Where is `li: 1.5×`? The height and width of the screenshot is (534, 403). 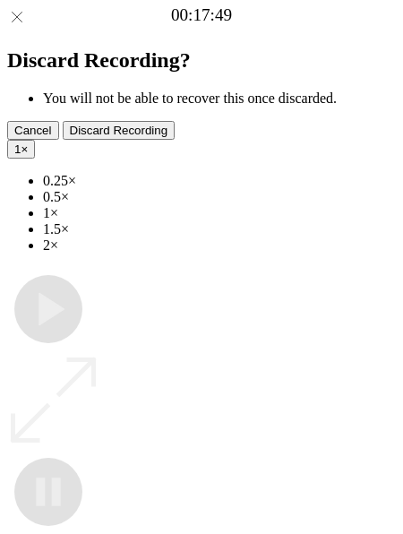
li: 1.5× is located at coordinates (219, 229).